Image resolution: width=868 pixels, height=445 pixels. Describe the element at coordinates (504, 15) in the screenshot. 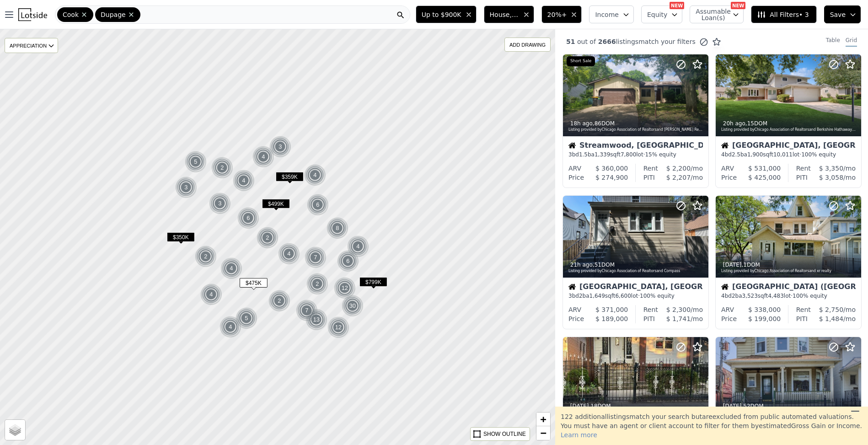

I see `span: House, Multifamily` at that location.